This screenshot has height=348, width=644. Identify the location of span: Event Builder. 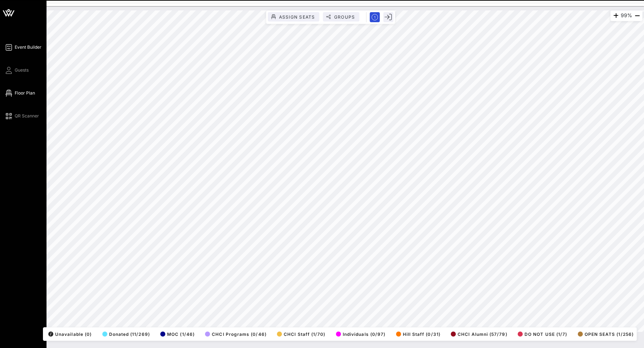
(28, 47).